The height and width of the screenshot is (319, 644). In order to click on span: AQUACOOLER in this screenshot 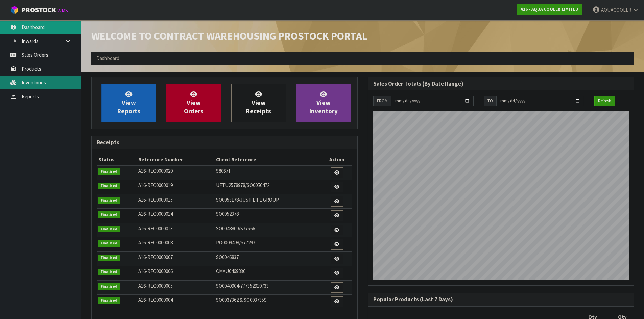, I will do `click(616, 10)`.